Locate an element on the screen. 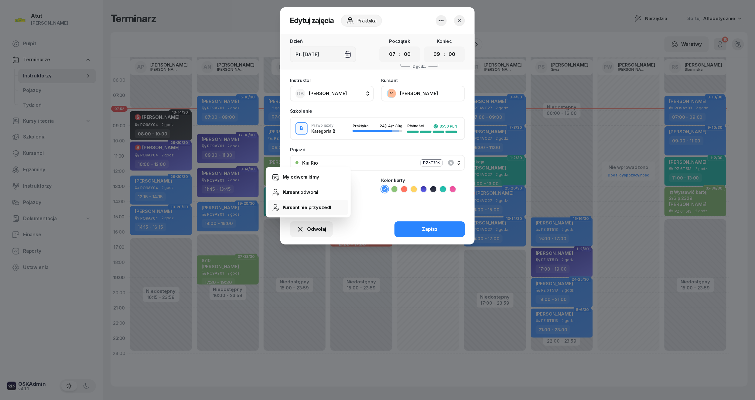 The width and height of the screenshot is (755, 400). button: Kia RioPZ6E706 is located at coordinates (377, 163).